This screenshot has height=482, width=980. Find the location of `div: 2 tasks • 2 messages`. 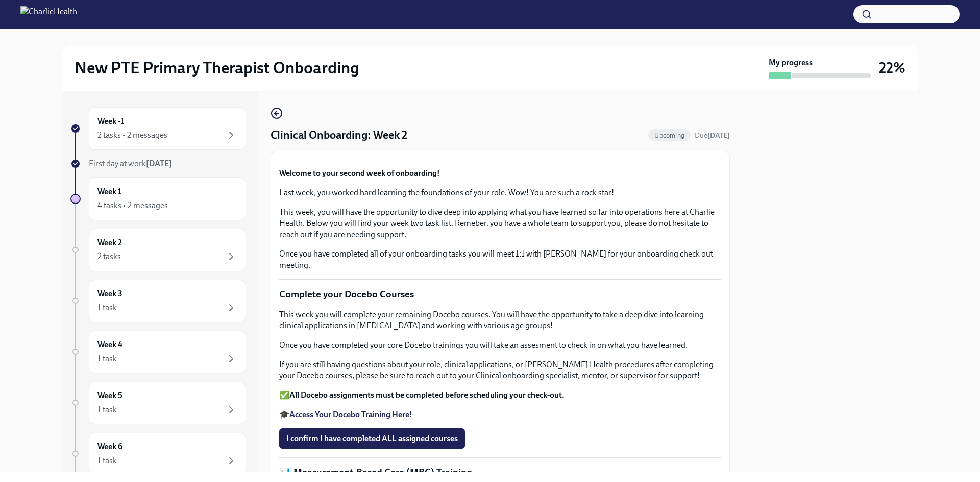

div: 2 tasks • 2 messages is located at coordinates (132, 135).